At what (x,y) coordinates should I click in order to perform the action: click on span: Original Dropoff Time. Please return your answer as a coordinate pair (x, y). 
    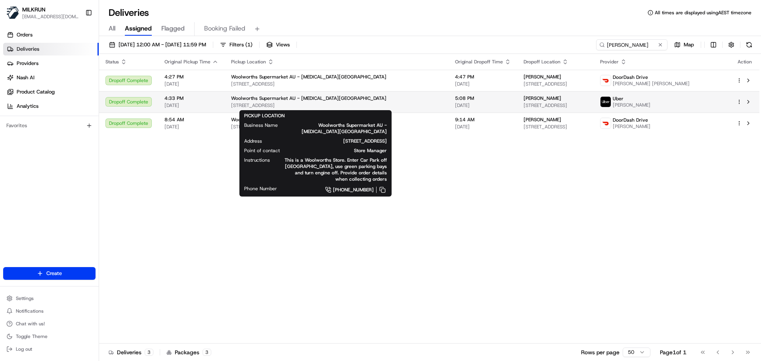
    Looking at the image, I should click on (479, 62).